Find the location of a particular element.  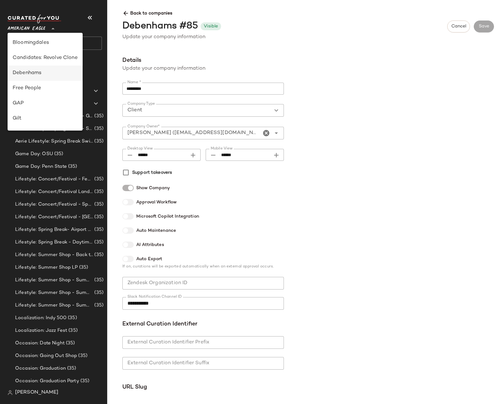

div: GAP is located at coordinates (45, 103).